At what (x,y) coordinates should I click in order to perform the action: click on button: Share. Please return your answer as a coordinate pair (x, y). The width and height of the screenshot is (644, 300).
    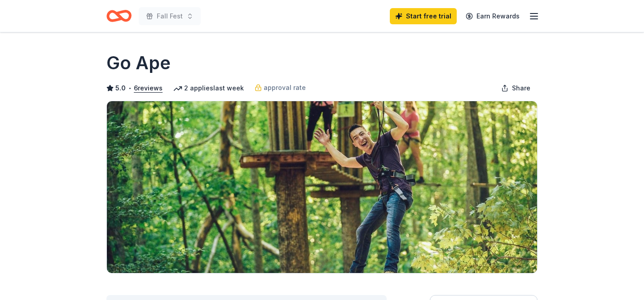
    Looking at the image, I should click on (516, 88).